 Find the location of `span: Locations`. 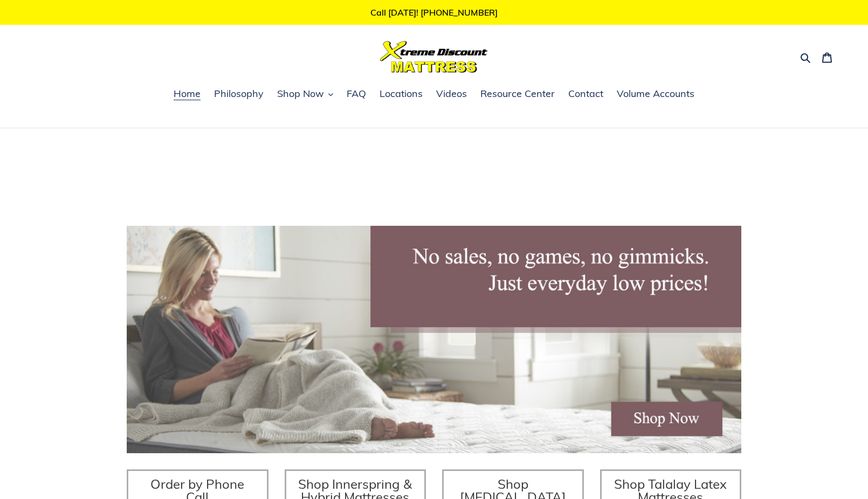

span: Locations is located at coordinates (401, 94).